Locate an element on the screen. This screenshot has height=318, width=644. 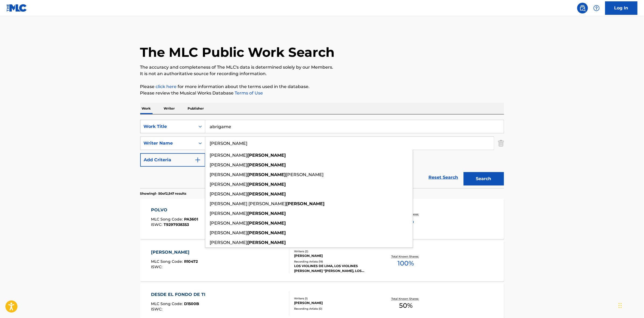
span: T9297938353 is located at coordinates (176, 225).